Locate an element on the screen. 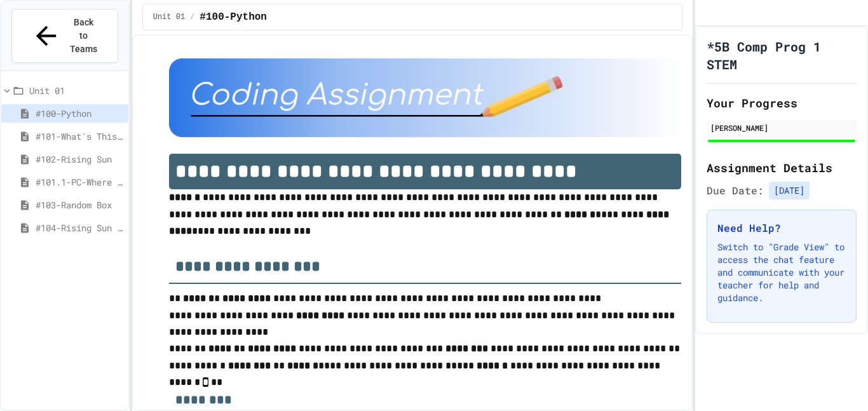 The image size is (868, 411). span: #104-Rising Sun Plus is located at coordinates (80, 228).